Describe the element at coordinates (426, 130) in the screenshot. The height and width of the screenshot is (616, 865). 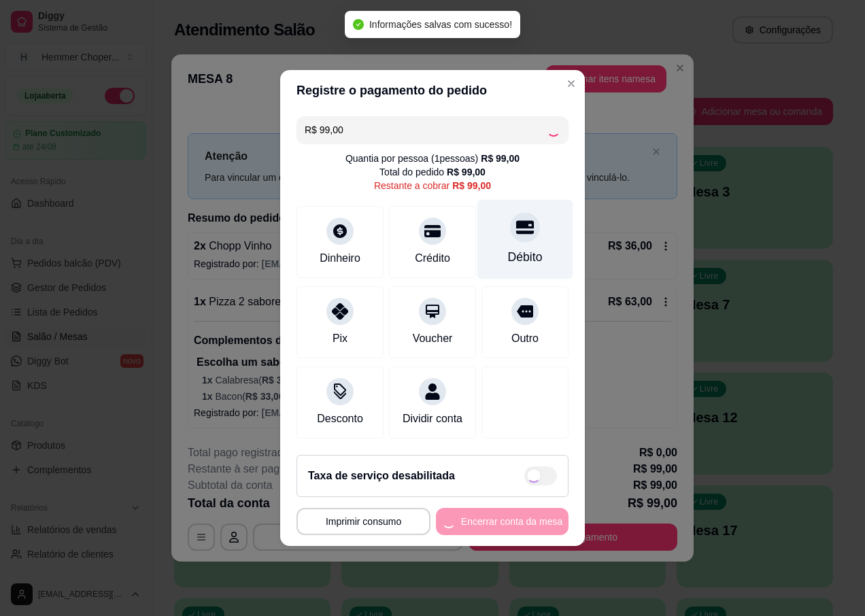
I see `input: Ex.: hambúrguer de cordeiro` at that location.